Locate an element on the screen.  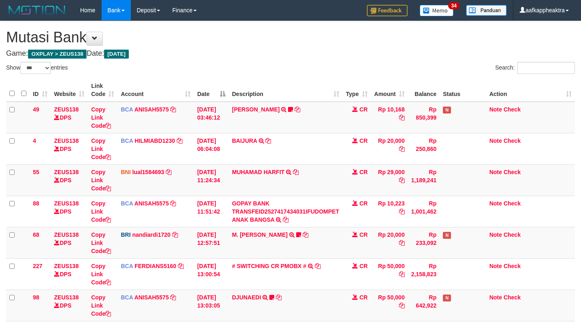
a: Copy INA PAUJANAH to clipboard is located at coordinates (297, 109).